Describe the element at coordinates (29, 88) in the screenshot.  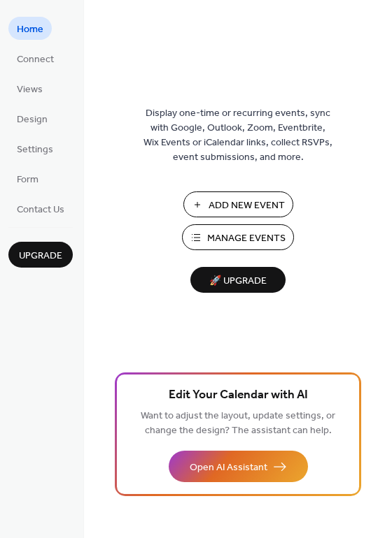
I see `a: Views` at that location.